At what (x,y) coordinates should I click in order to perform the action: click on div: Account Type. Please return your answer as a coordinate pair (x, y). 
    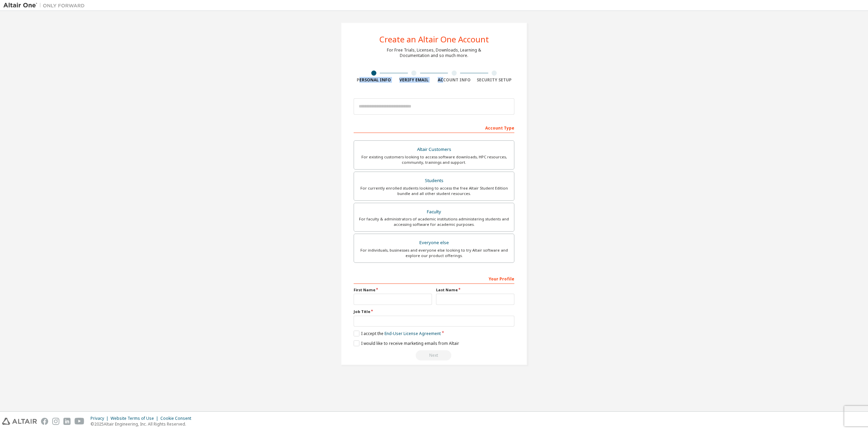
    Looking at the image, I should click on (434, 128).